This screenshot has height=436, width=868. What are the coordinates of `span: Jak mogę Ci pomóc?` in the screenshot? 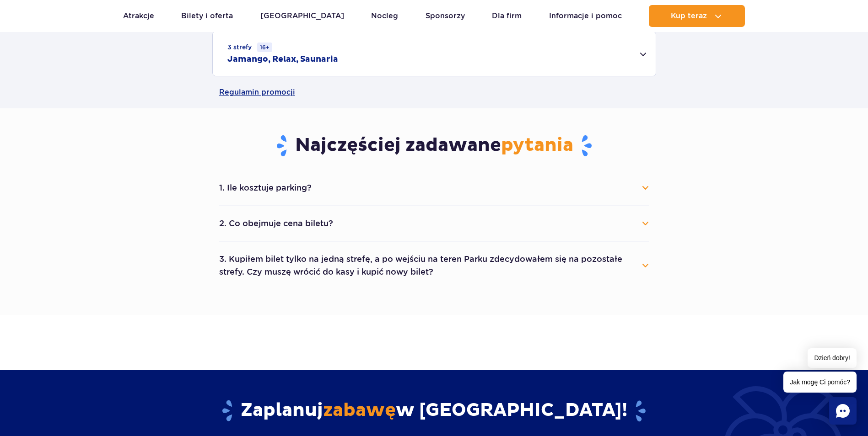 It's located at (820, 382).